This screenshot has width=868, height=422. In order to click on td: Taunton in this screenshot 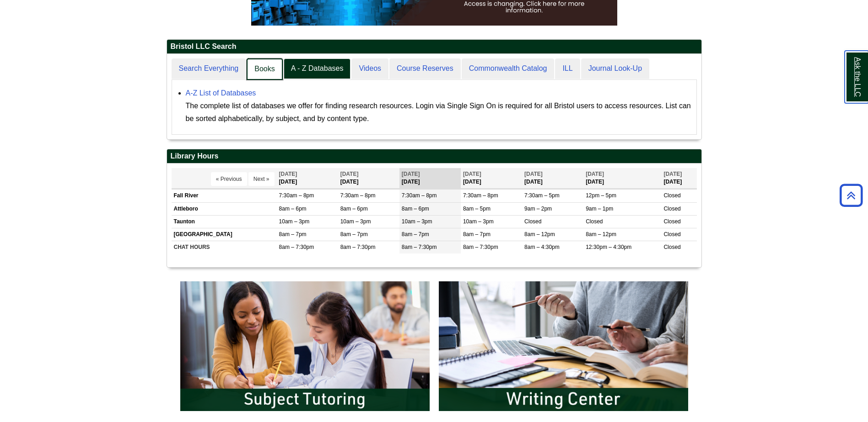, I will do `click(224, 222)`.